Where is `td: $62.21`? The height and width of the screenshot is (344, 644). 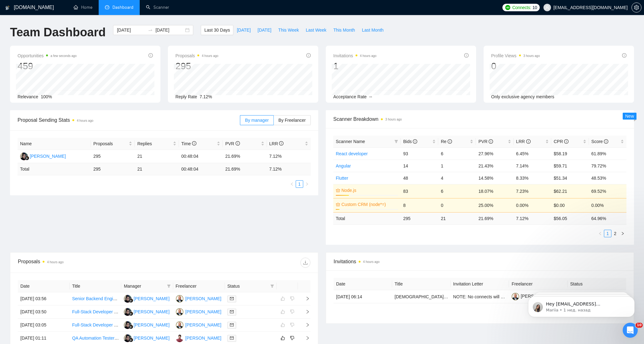
td: $62.21 is located at coordinates (570, 191).